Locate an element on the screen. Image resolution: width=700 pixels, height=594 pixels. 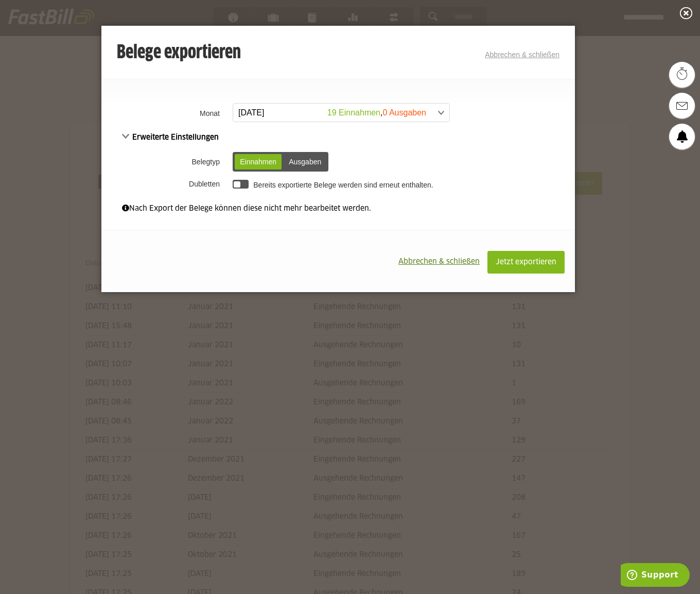
th: Monat is located at coordinates (166, 113).